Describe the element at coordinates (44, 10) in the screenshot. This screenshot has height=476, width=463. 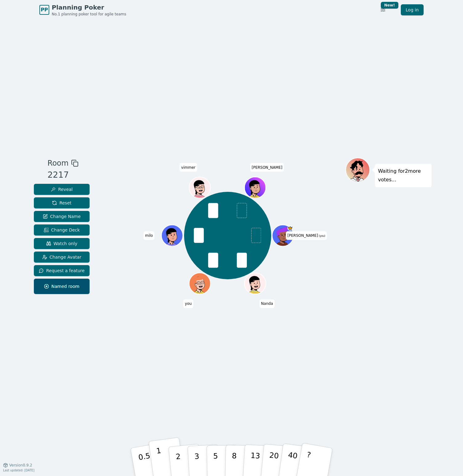
I see `span: PP` at that location.